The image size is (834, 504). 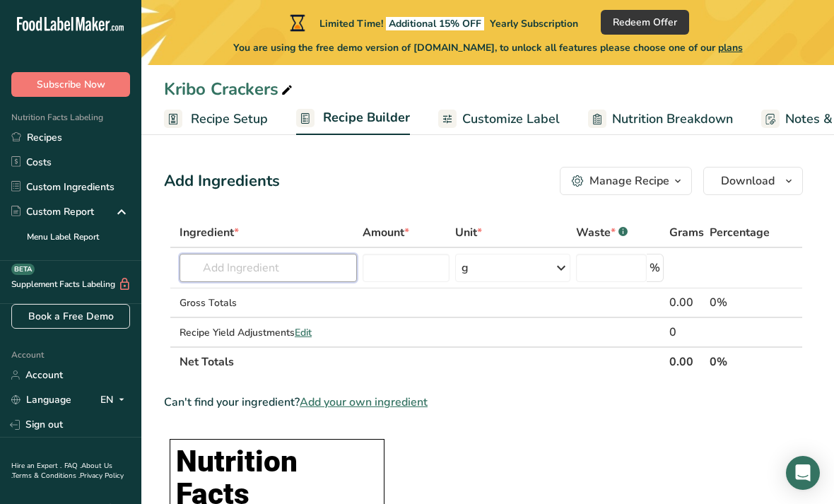 What do you see at coordinates (434, 23) in the screenshot?
I see `span: Additional 15% OFF` at bounding box center [434, 23].